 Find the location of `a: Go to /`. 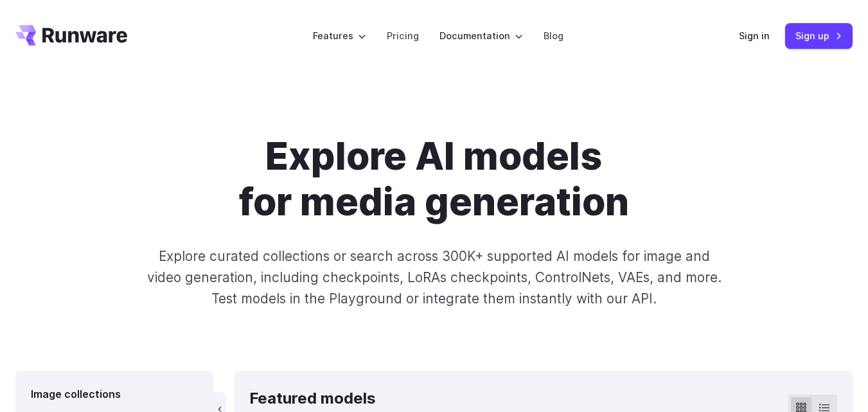

a: Go to / is located at coordinates (71, 36).